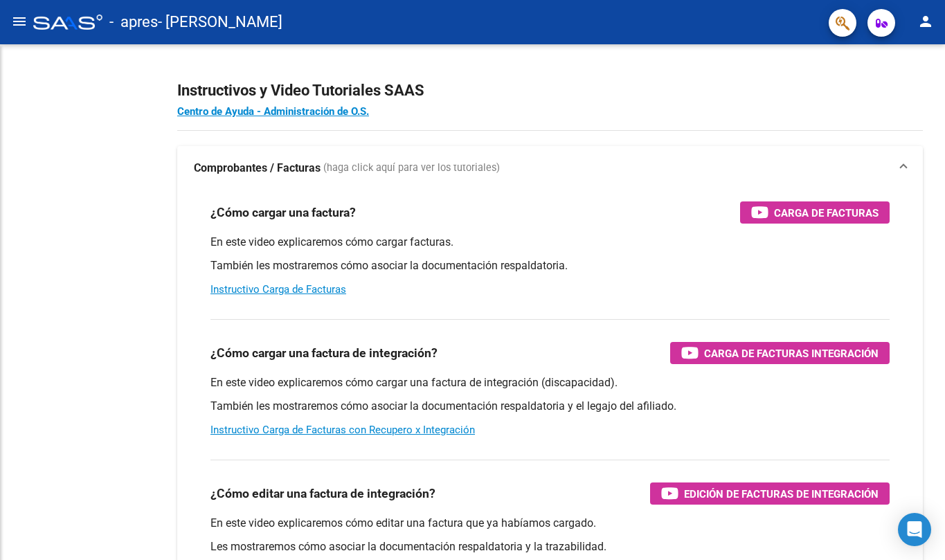 This screenshot has width=945, height=560. I want to click on p: En este video explicaremos cómo cargar facturas., so click(550, 242).